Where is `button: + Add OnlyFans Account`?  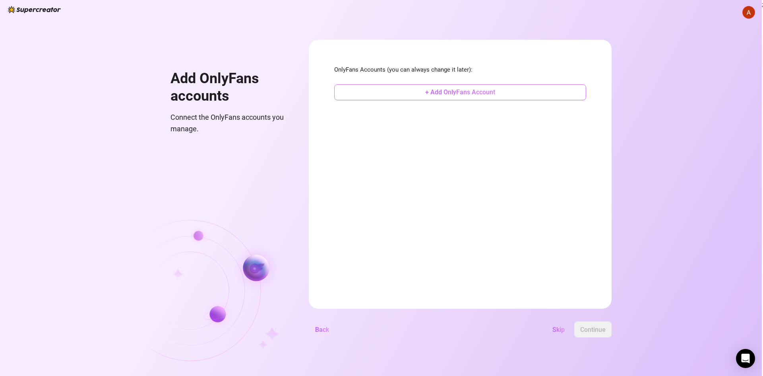
button: + Add OnlyFans Account is located at coordinates (460, 92).